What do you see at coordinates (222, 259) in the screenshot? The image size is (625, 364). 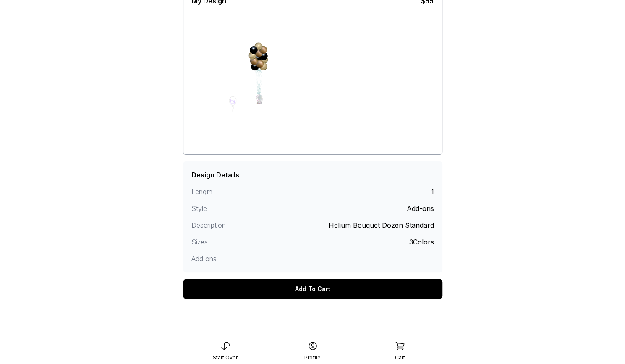 I see `div: Add ons` at bounding box center [222, 259].